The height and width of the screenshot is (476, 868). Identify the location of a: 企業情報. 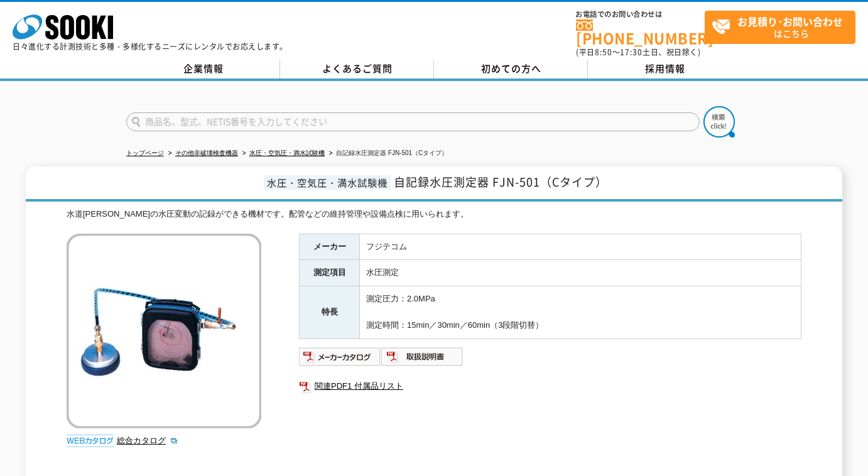
(203, 69).